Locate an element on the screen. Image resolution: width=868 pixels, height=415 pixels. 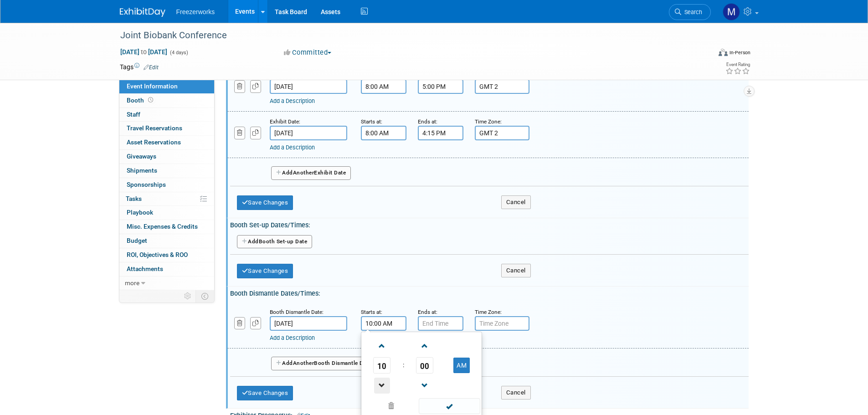
img: ExhibitDay is located at coordinates (142, 12).